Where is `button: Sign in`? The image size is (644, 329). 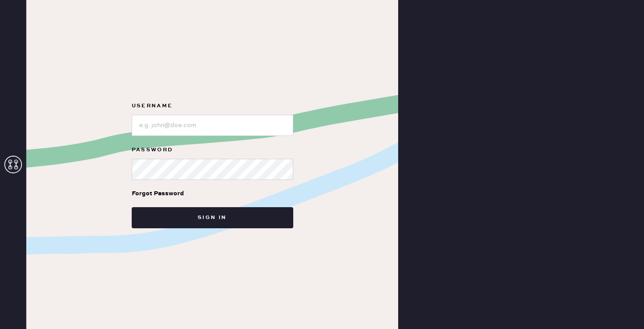 button: Sign in is located at coordinates (213, 218).